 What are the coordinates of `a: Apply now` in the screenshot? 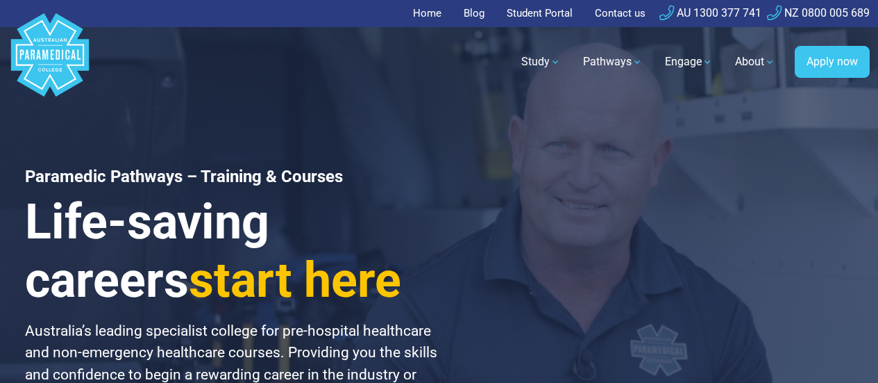 It's located at (833, 62).